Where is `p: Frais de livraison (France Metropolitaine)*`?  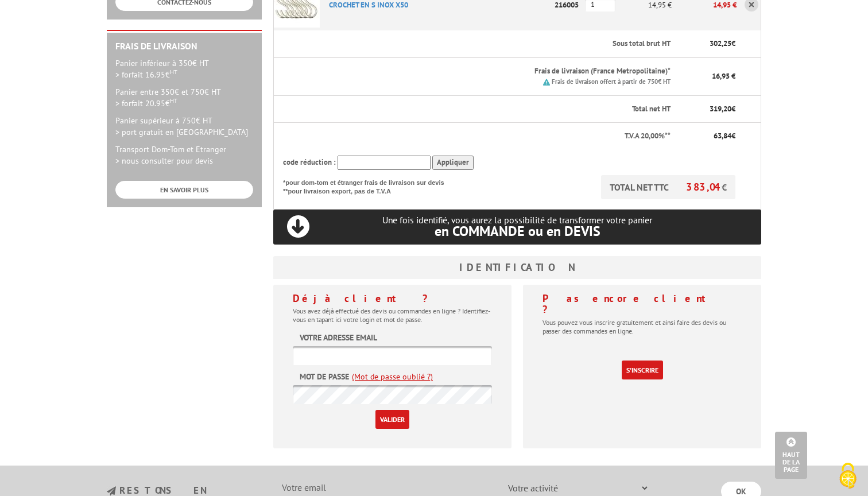
p: Frais de livraison (France Metropolitaine)* is located at coordinates (499, 71).